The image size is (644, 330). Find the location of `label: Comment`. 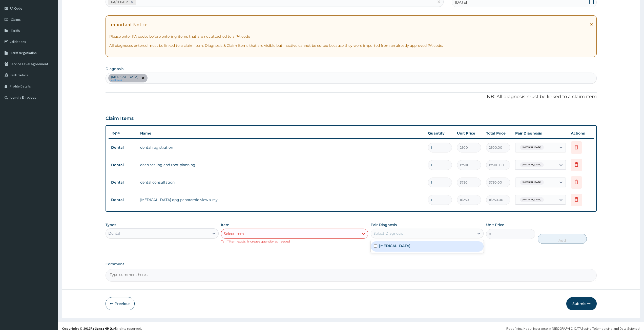

label: Comment is located at coordinates (351, 264).